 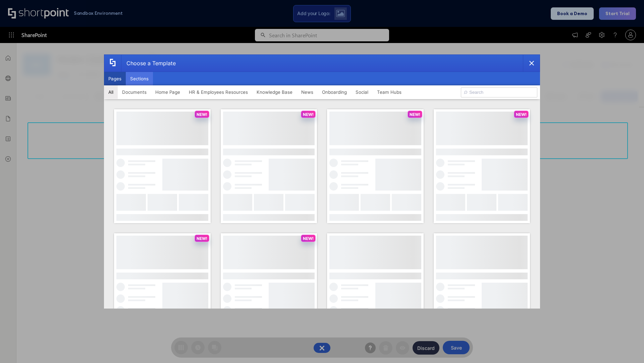 What do you see at coordinates (148, 63) in the screenshot?
I see `div: Choose a Template` at bounding box center [148, 63].